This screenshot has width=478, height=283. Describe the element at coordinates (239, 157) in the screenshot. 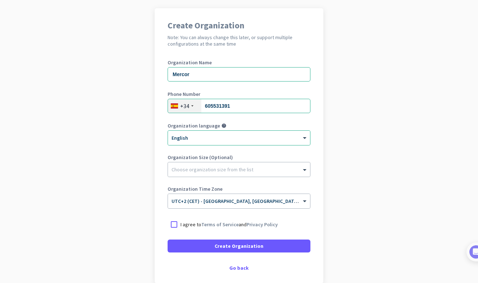

I see `label: Organization Size (Optional)` at that location.